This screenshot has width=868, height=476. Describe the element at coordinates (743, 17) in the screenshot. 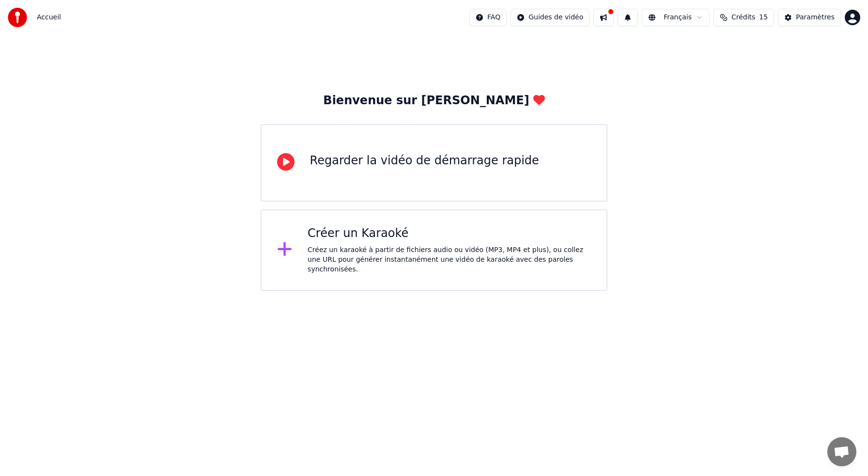

I see `span: Crédits` at that location.